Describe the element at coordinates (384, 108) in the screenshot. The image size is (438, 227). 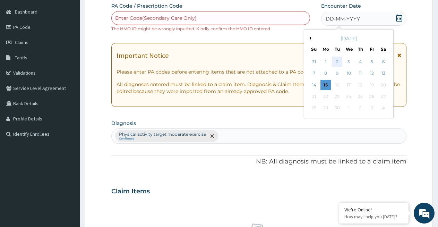
I see `div: Not available Saturday, October 4th, 2025` at that location.